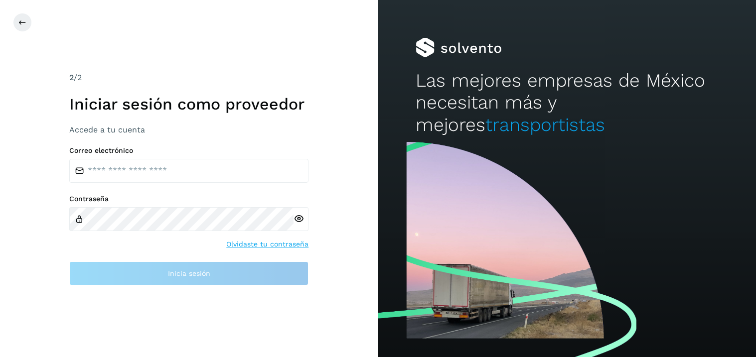  Describe the element at coordinates (189, 274) in the screenshot. I see `span: Inicia sesión` at that location.